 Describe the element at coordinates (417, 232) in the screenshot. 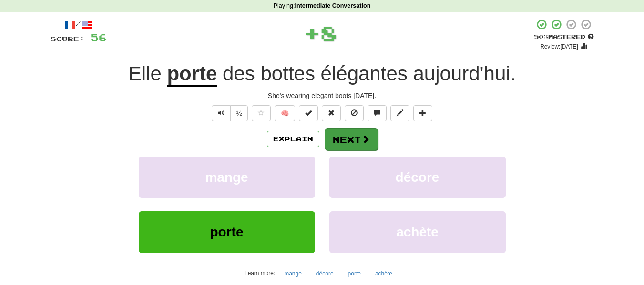

I see `span: achète` at that location.